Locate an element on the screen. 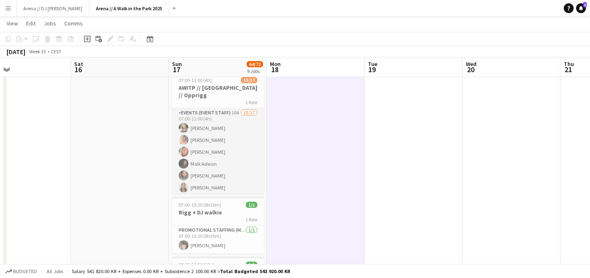 The height and width of the screenshot is (278, 590). div: CEST is located at coordinates (56, 51).